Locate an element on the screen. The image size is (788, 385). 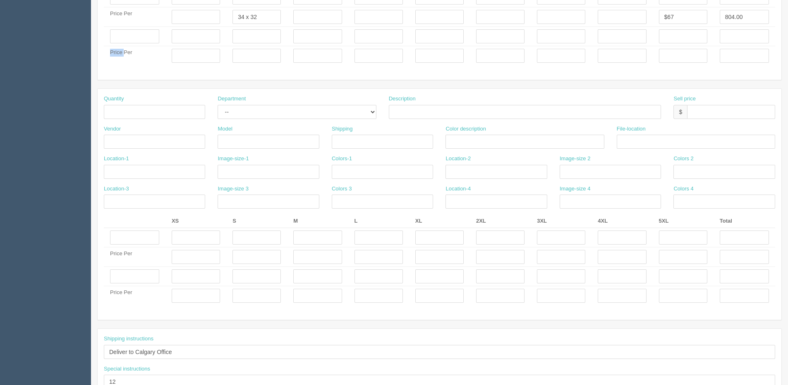
label: Shipping instructions is located at coordinates (129, 339).